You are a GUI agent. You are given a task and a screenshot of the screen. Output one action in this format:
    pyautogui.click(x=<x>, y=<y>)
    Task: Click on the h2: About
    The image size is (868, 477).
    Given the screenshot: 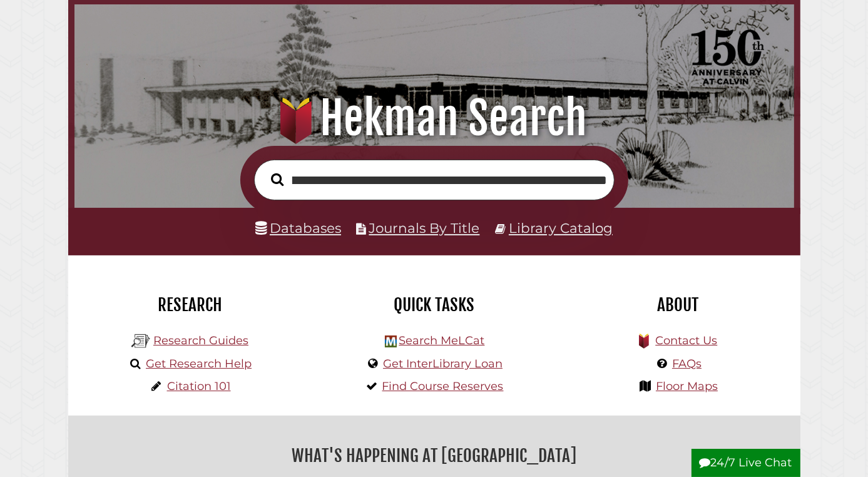 What is the action you would take?
    pyautogui.click(x=678, y=305)
    